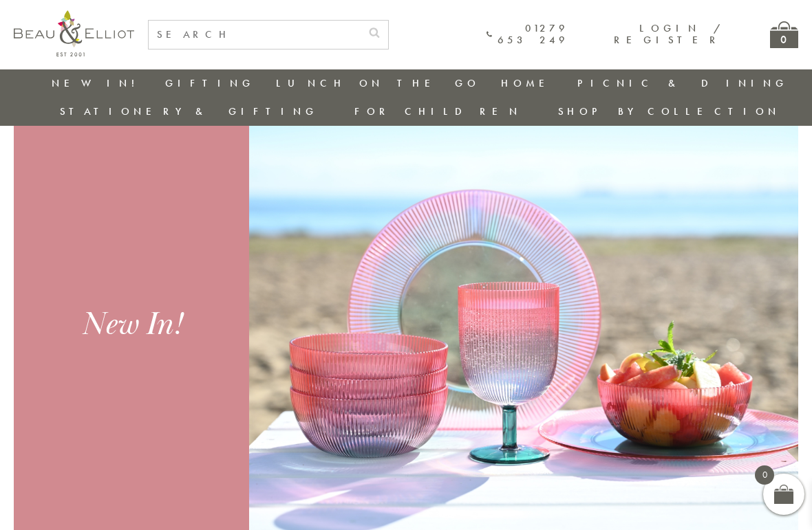 This screenshot has width=812, height=530. Describe the element at coordinates (377, 83) in the screenshot. I see `a: Lunch On The Go` at that location.